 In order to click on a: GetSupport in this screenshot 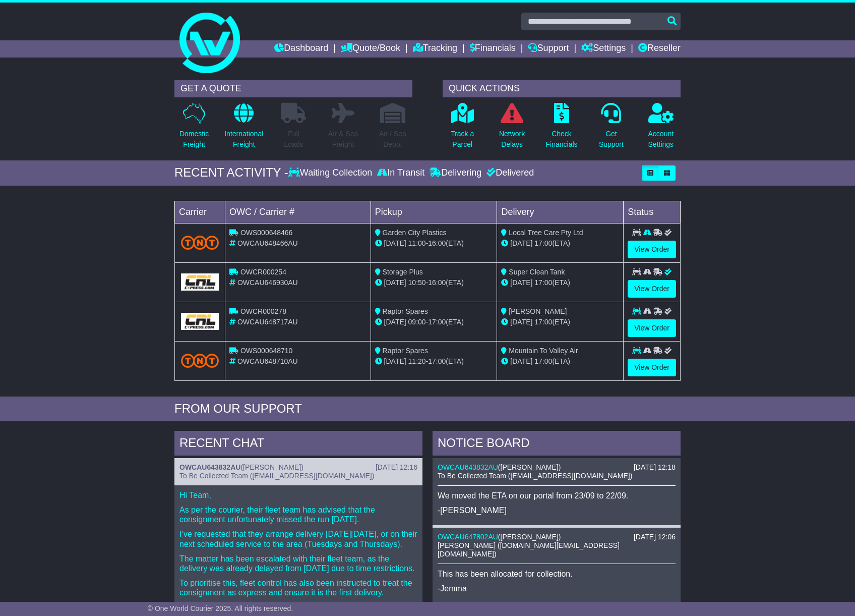, I will do `click(611, 128)`.